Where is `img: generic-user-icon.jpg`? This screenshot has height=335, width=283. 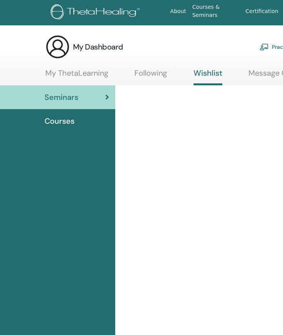 img: generic-user-icon.jpg is located at coordinates (58, 47).